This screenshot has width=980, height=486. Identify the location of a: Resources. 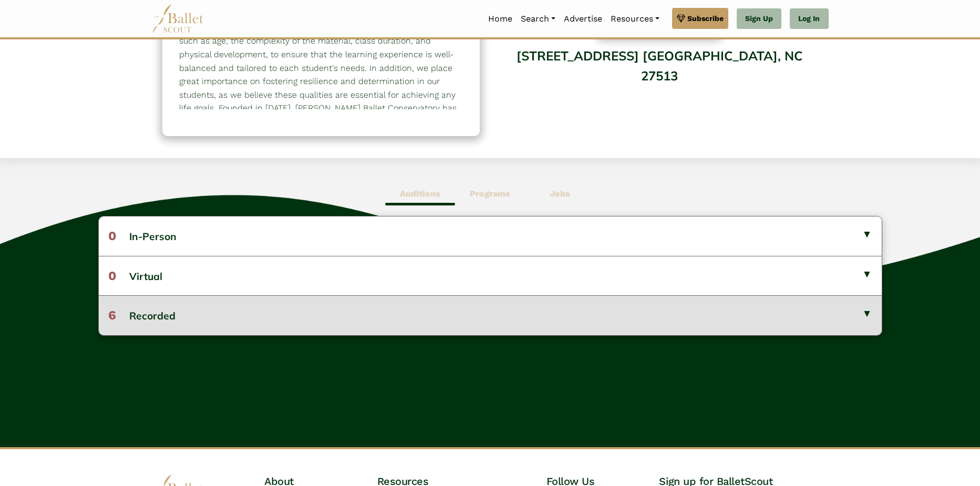
(635, 19).